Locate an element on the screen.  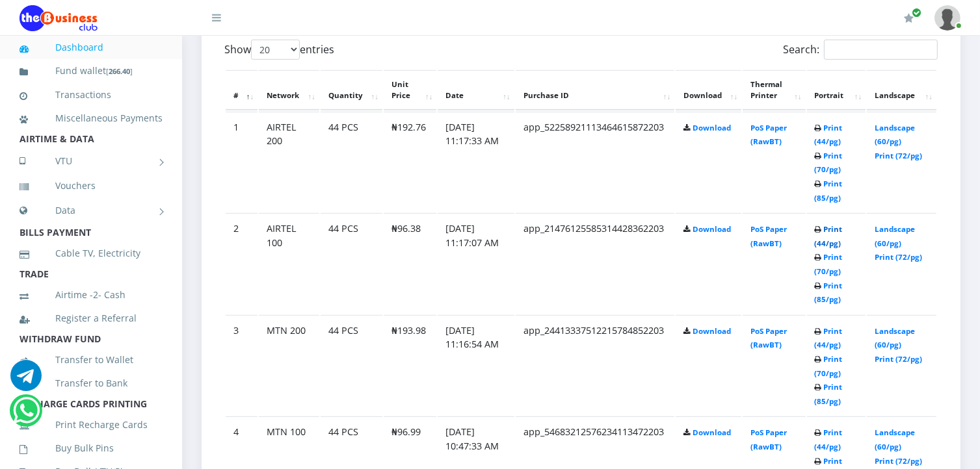
td: AIRTEL 100 is located at coordinates (289, 263).